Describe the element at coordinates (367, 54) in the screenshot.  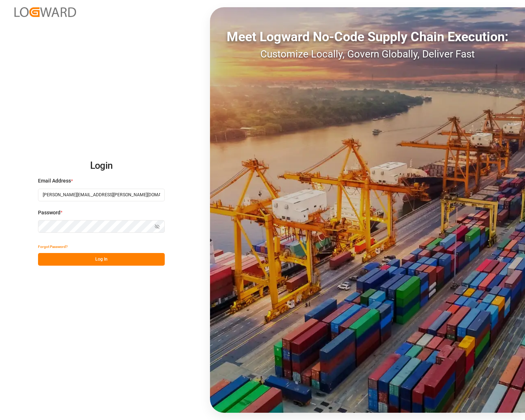
I see `div: Customize Locally, Govern Globally, Deliver Fast` at that location.